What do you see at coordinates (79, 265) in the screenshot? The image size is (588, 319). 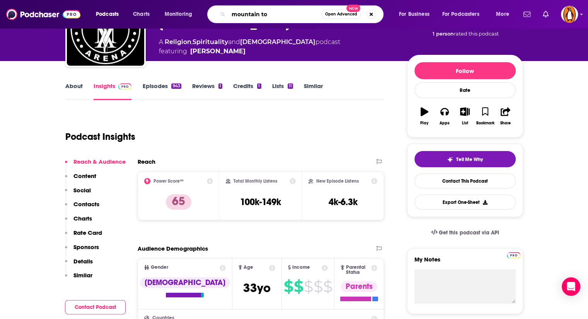 I see `button: Details` at bounding box center [79, 265].